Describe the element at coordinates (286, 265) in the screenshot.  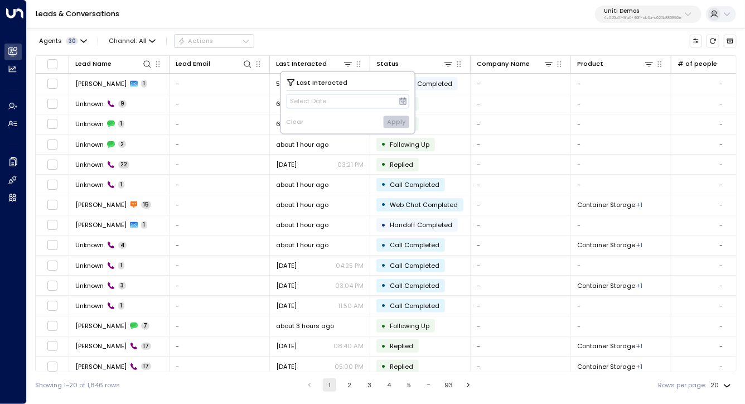
I see `span: Sep 04, 2025` at that location.